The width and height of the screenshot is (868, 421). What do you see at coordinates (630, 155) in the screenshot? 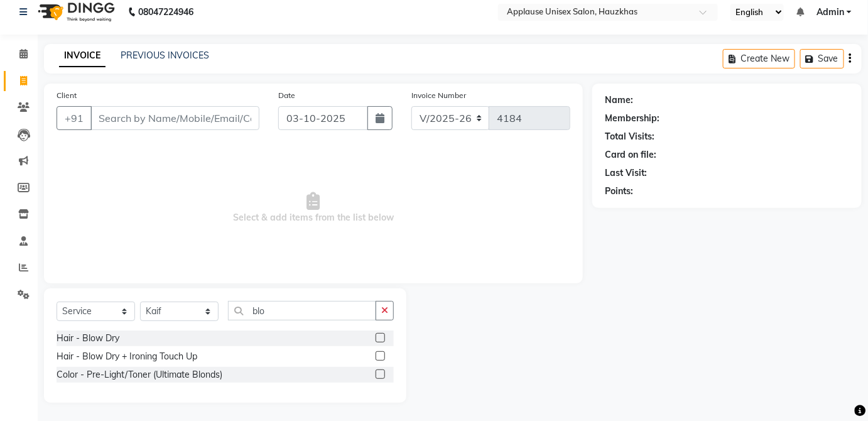
I see `div: Card on file:` at bounding box center [630, 155].